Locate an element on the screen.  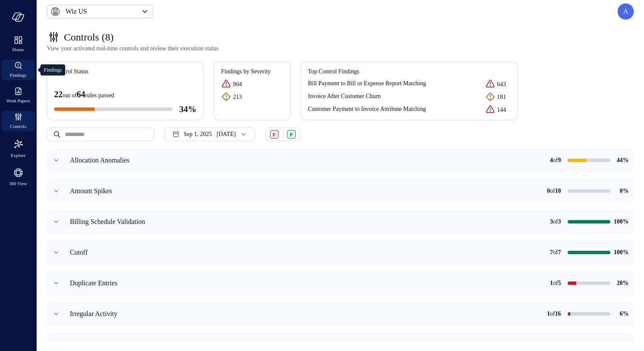
span: Control Status is located at coordinates (68, 69).